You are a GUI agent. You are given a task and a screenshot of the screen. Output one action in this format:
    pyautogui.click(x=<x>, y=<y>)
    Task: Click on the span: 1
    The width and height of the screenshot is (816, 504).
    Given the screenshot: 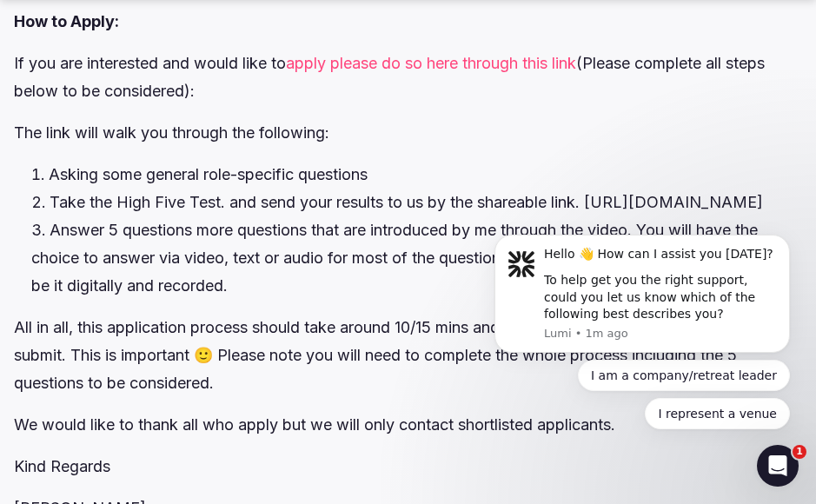 What is the action you would take?
    pyautogui.click(x=799, y=452)
    